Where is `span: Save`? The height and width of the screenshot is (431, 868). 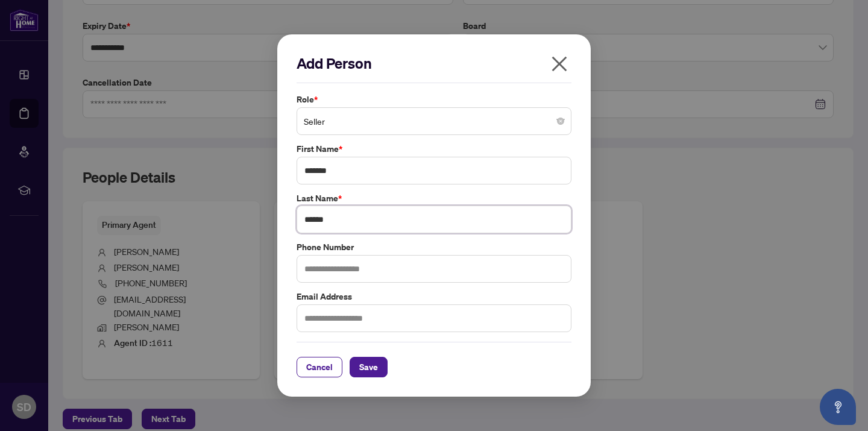 span: Save is located at coordinates (368, 367).